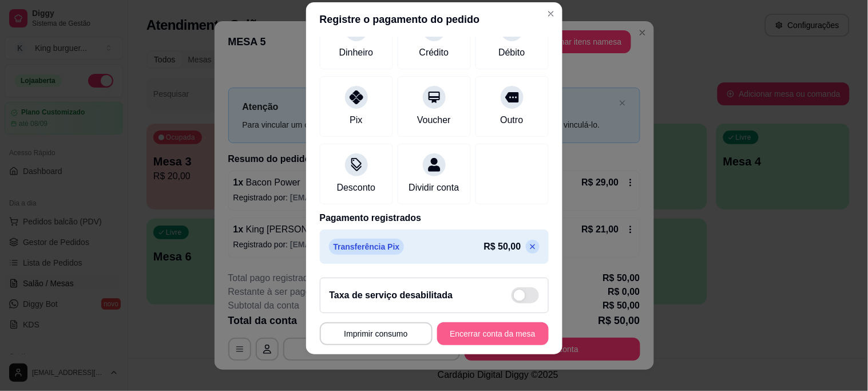 This screenshot has width=868, height=391. I want to click on p: R$ 50,00, so click(502, 247).